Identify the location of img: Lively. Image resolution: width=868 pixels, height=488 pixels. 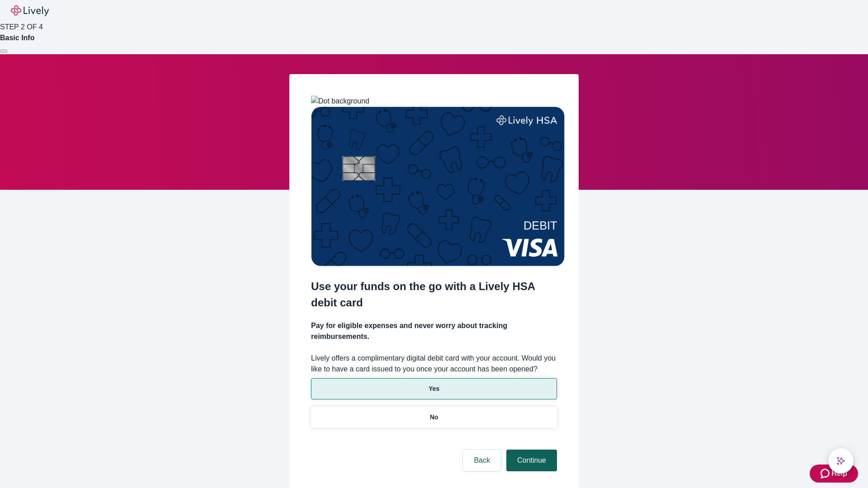
(30, 11).